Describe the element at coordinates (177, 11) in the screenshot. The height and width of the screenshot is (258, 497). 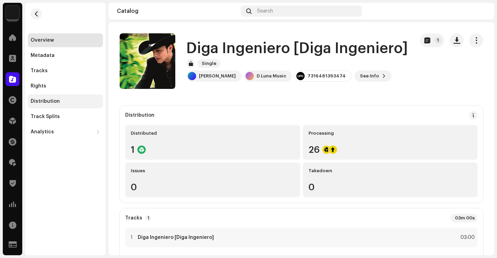
I see `div: Catalog` at that location.